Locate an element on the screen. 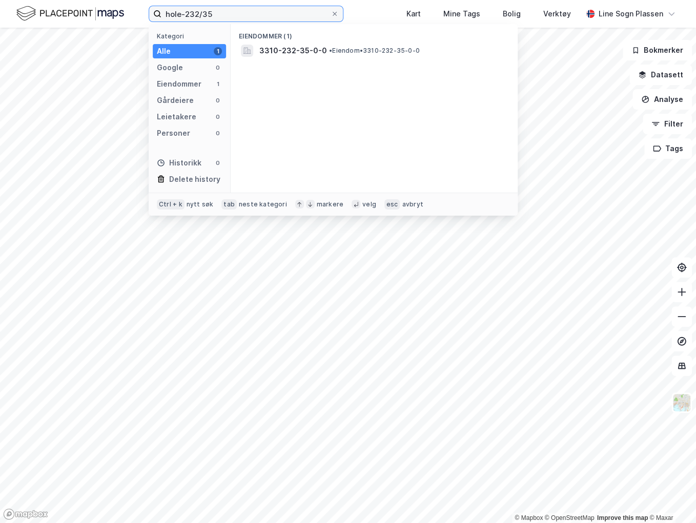 This screenshot has width=696, height=523. div: neste kategori is located at coordinates (263, 205).